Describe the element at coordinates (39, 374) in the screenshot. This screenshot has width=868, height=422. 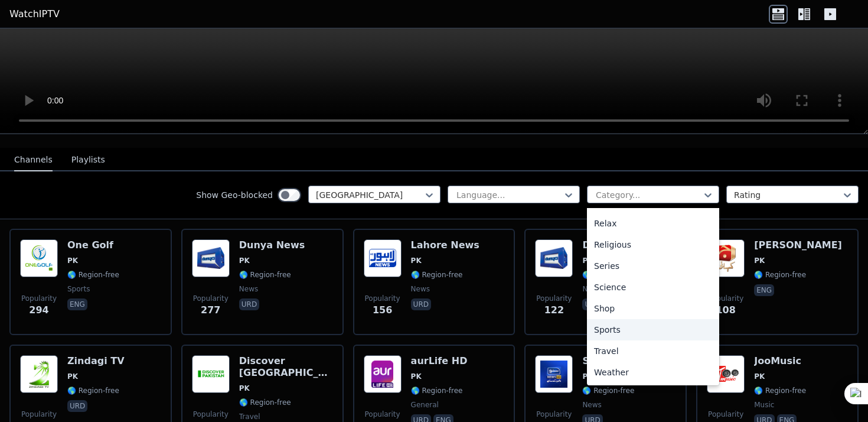
I see `img: Zindagi TV` at that location.